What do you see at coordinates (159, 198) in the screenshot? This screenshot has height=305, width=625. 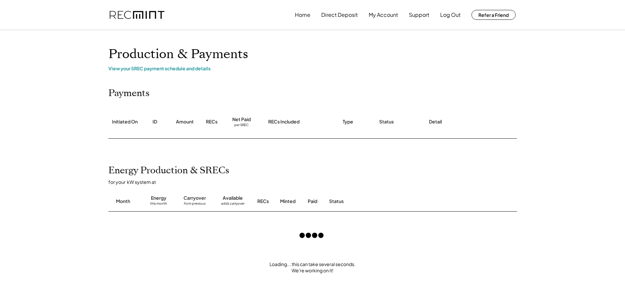 I see `div: Energy` at bounding box center [159, 198].